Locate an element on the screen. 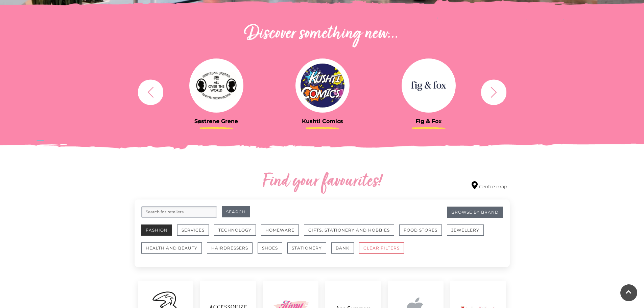  button: Stationery is located at coordinates (307, 248).